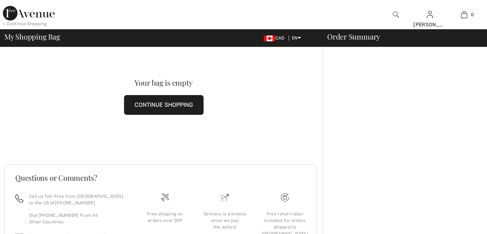  I want to click on img: Canadian Dollar, so click(270, 38).